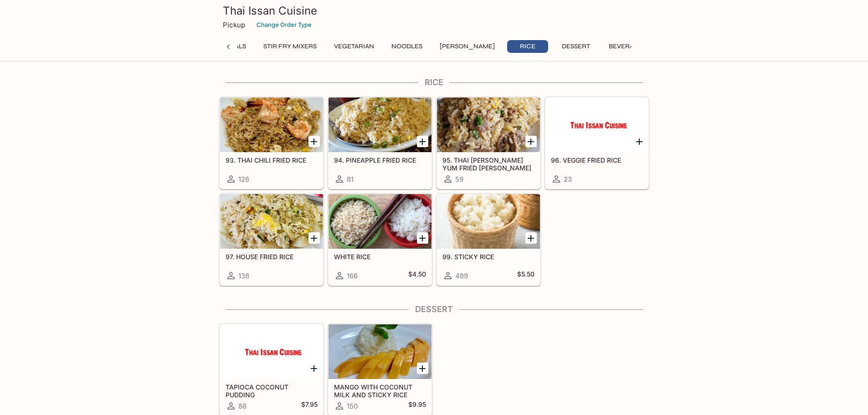 The height and width of the screenshot is (415, 868). Describe the element at coordinates (488, 240) in the screenshot. I see `a: 99. STICKY RICE489$5.50` at that location.